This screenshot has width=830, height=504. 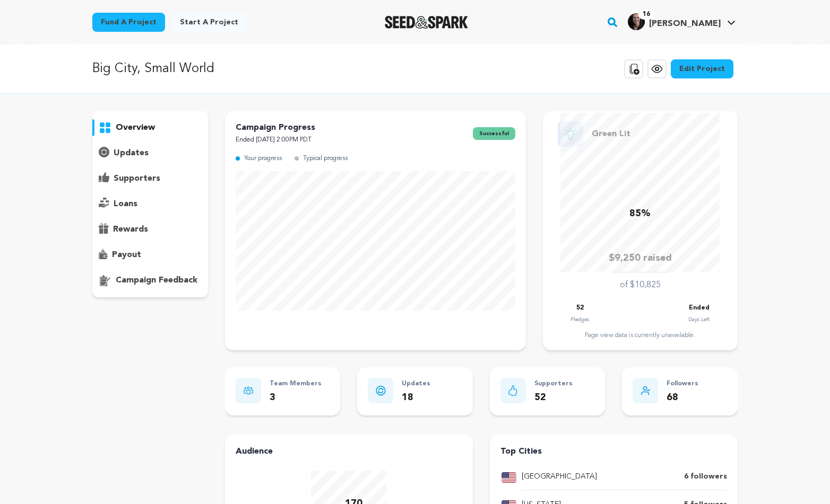 What do you see at coordinates (426, 22) in the screenshot?
I see `img: Seed&Spark Logo Dark Mode` at bounding box center [426, 22].